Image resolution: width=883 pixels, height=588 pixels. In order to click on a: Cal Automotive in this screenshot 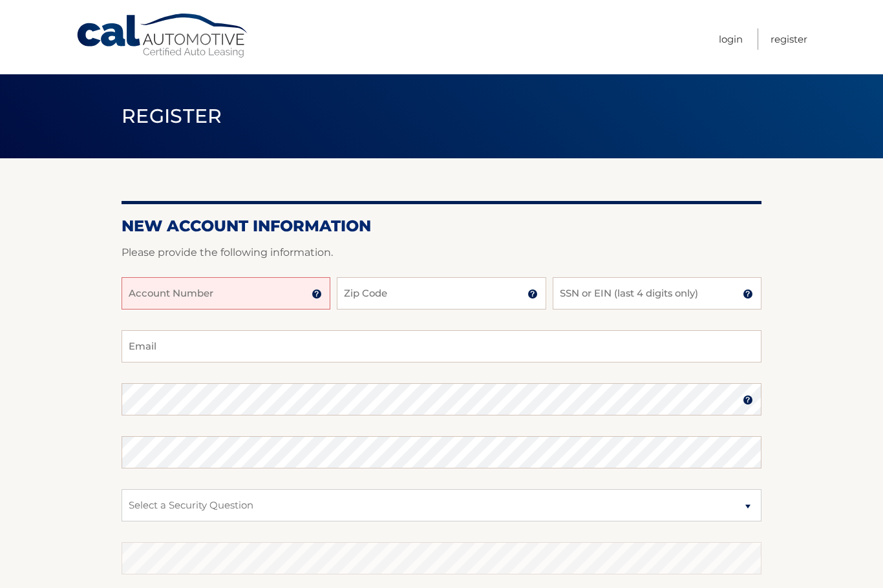, I will do `click(163, 36)`.